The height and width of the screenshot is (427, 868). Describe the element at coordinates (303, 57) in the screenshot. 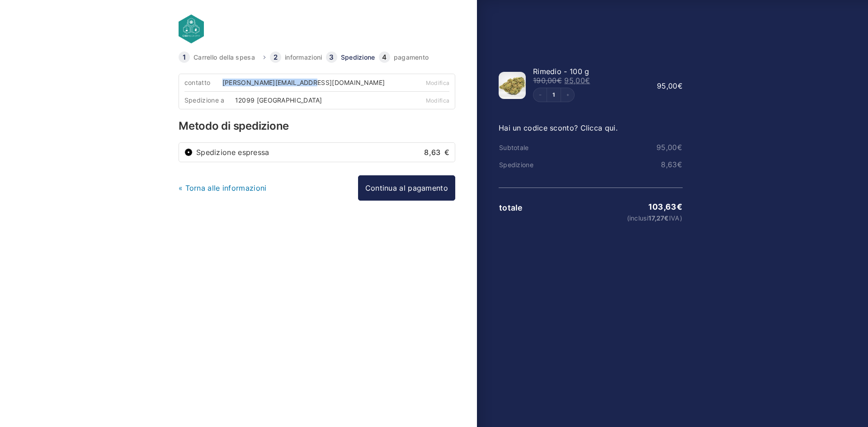

I see `a: informazioni` at that location.